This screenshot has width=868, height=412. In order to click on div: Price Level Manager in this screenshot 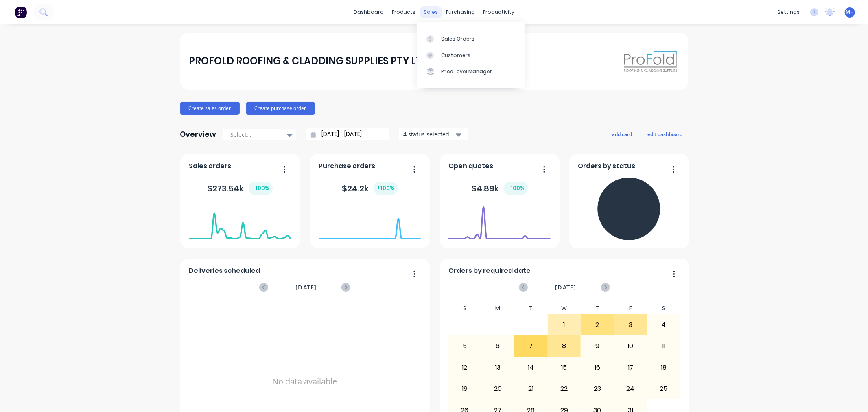, I will do `click(466, 71)`.